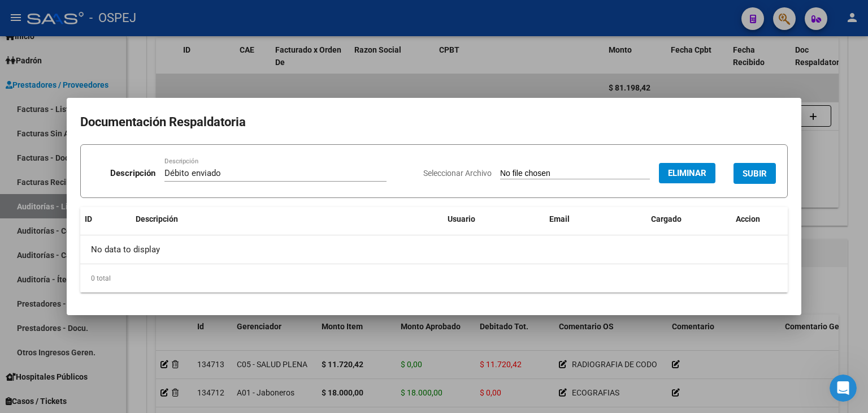 The height and width of the screenshot is (413, 868). I want to click on span: Descripción, so click(157, 219).